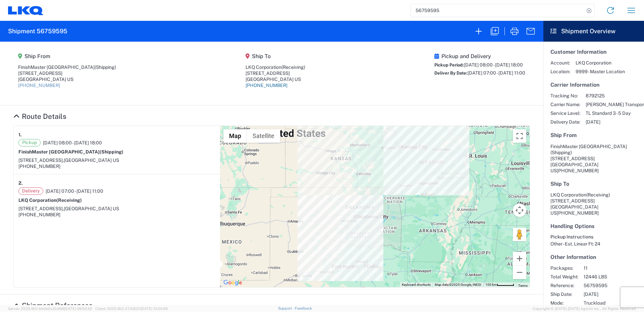  Describe the element at coordinates (600, 63) in the screenshot. I see `span: LKQ Corporation` at that location.